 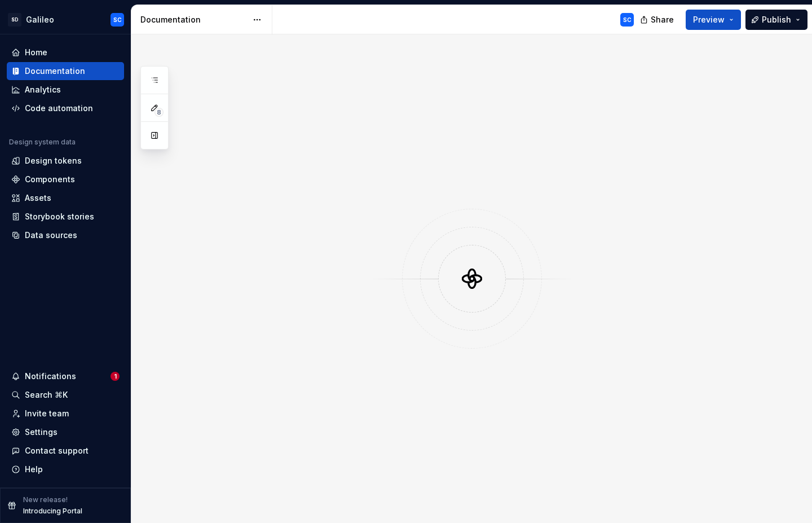 What do you see at coordinates (51, 235) in the screenshot?
I see `div: Data sources` at bounding box center [51, 235].